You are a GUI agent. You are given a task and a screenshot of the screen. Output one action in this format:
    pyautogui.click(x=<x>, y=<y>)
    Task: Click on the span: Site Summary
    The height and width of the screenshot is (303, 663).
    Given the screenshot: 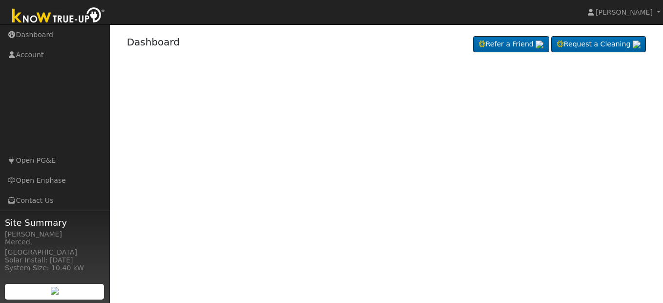 What is the action you would take?
    pyautogui.click(x=55, y=222)
    